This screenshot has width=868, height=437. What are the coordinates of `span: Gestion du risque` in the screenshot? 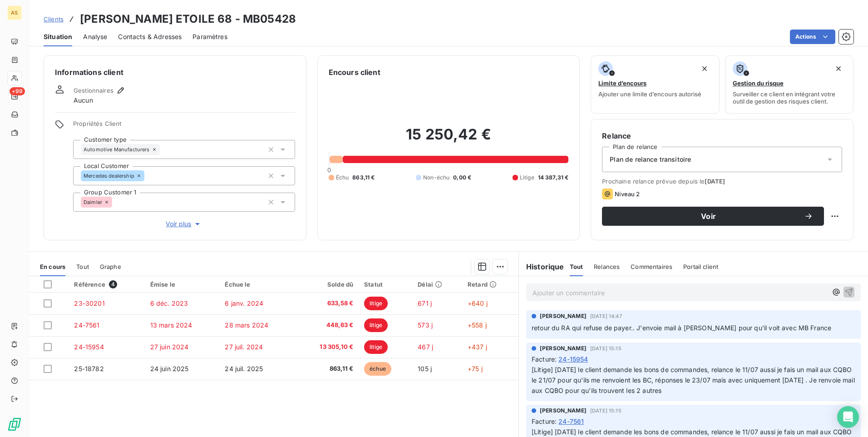 It's located at (758, 84).